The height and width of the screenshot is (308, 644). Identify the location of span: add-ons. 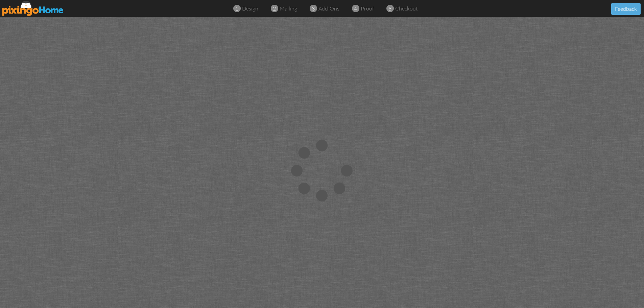
(329, 8).